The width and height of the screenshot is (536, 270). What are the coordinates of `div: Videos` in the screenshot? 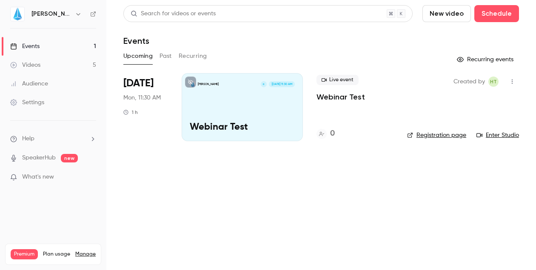 It's located at (25, 65).